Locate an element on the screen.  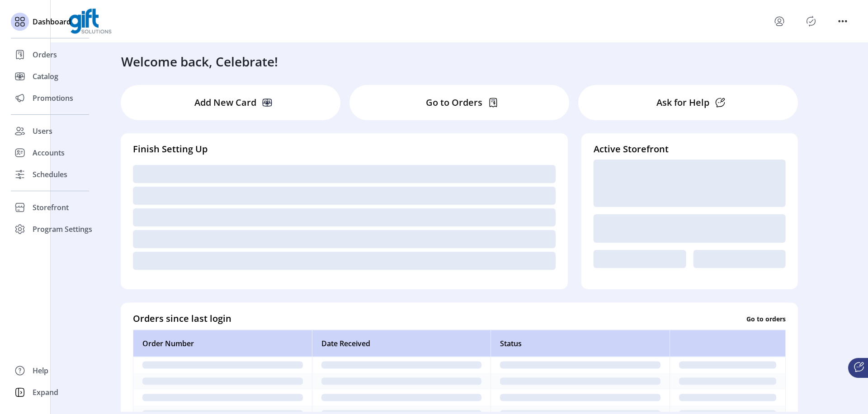
p: Add New Card is located at coordinates (226, 102).